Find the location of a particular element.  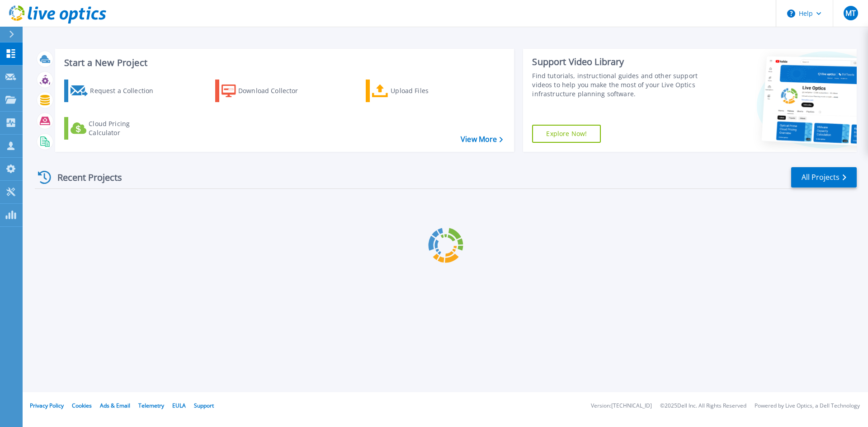

span: MT is located at coordinates (850, 13).